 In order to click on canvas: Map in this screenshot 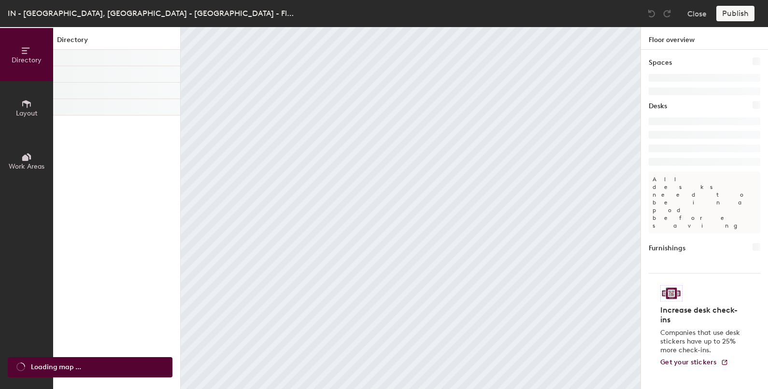, I will do `click(410, 208)`.